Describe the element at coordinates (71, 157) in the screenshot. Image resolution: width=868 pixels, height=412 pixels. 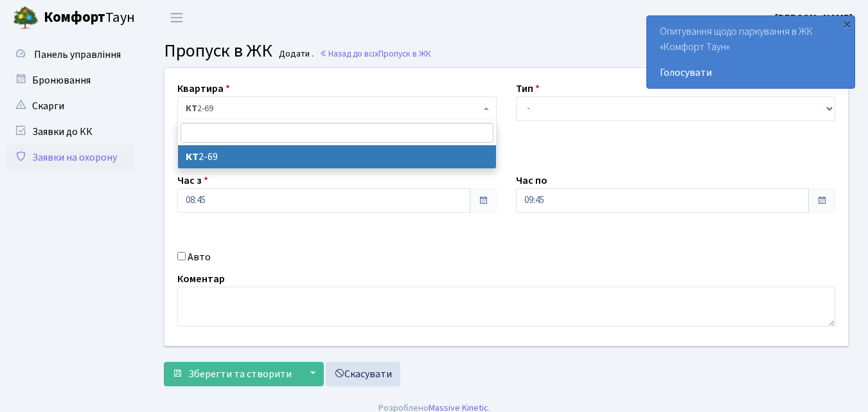
I see `a: Заявки на охорону` at that location.